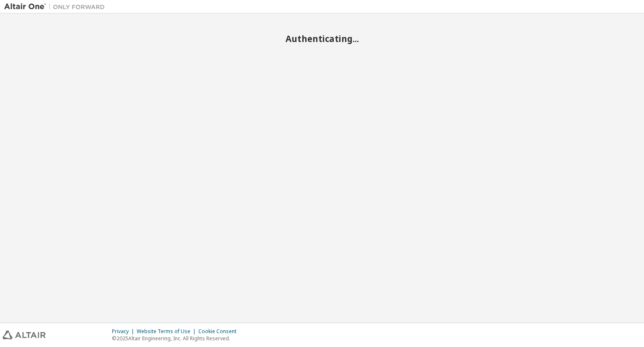  What do you see at coordinates (124, 331) in the screenshot?
I see `div: Privacy` at bounding box center [124, 331].